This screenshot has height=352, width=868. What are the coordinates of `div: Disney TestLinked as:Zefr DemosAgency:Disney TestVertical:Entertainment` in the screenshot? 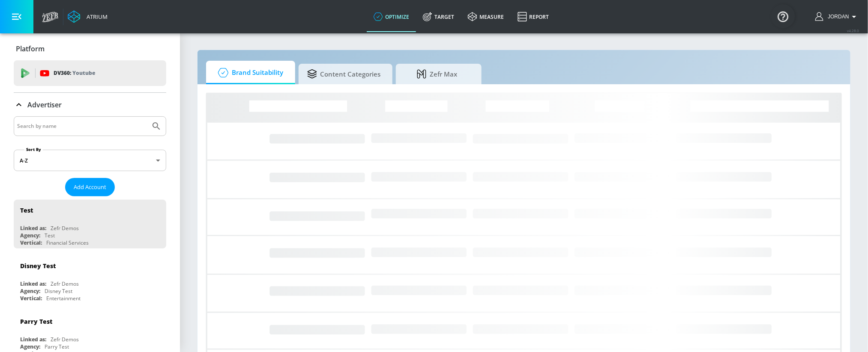 It's located at (90, 280).